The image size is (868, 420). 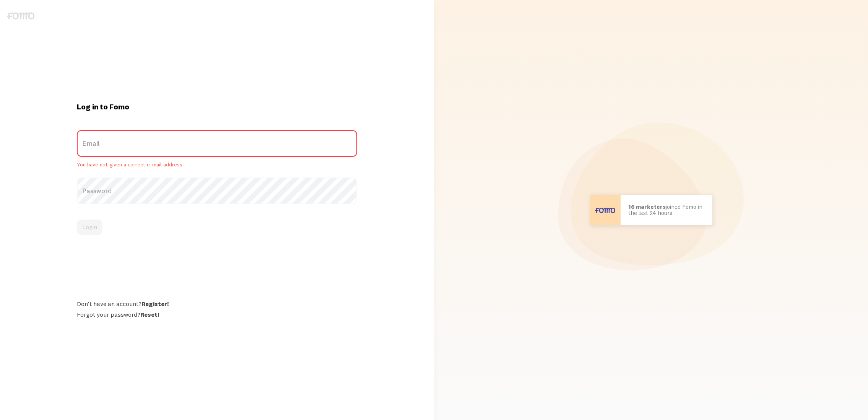 I want to click on span: You have not given a correct e-mail address, so click(x=217, y=165).